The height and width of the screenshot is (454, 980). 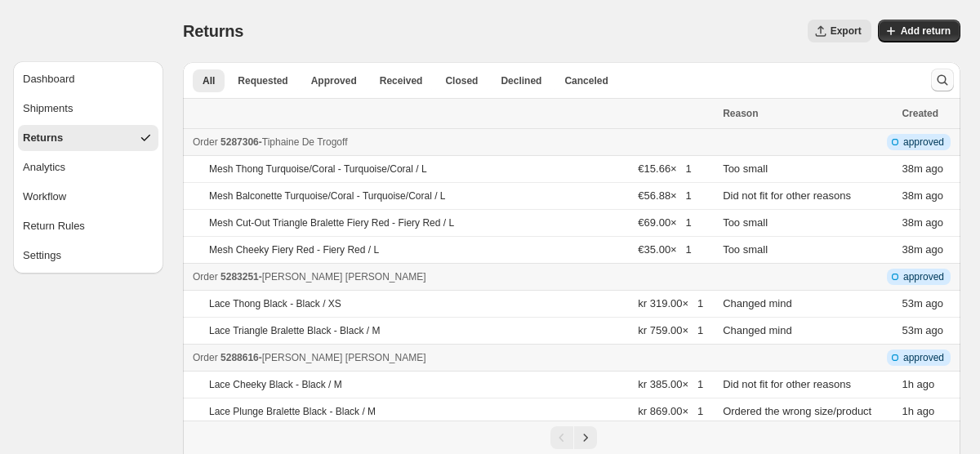 What do you see at coordinates (920, 113) in the screenshot?
I see `span: Created` at bounding box center [920, 113].